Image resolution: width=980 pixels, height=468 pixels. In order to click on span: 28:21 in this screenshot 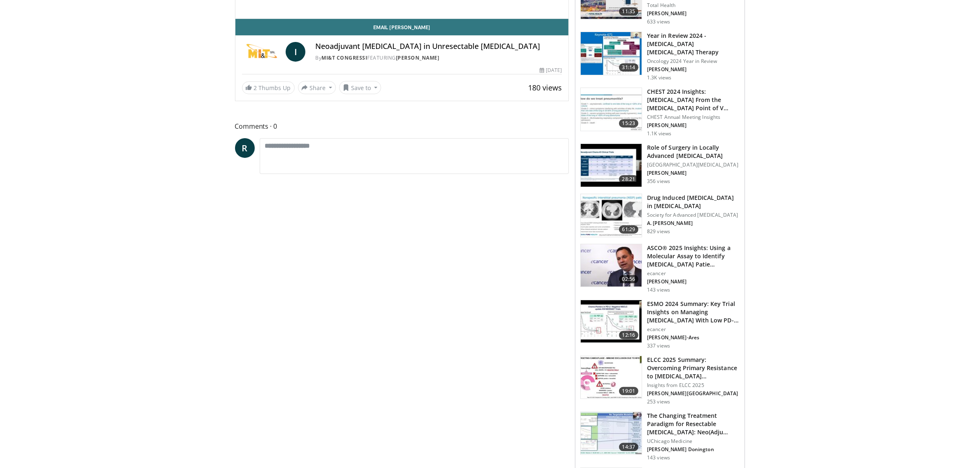, I will do `click(629, 180)`.